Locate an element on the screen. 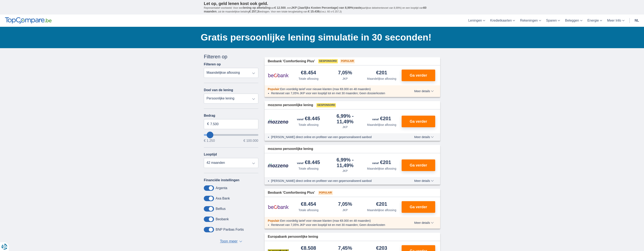  div: Filteren op is located at coordinates (231, 57).